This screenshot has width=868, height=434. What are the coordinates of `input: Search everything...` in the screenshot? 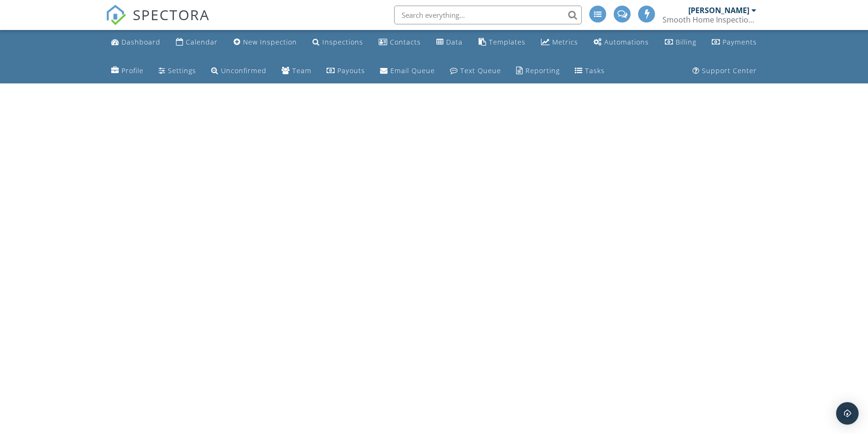 It's located at (488, 15).